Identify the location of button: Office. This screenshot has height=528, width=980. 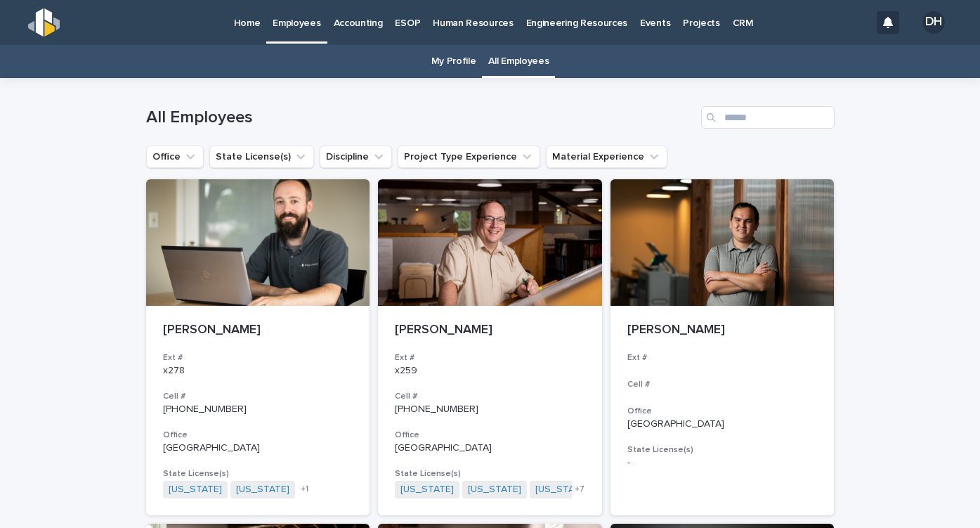
(175, 157).